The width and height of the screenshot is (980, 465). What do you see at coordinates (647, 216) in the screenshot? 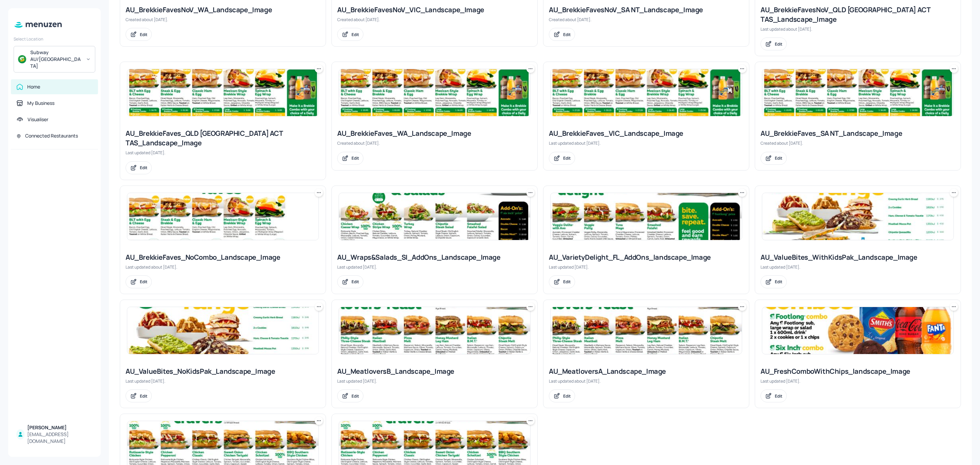
I see `img: 2025-09-09-1757392797844w8mi0xg7xq.jpeg` at bounding box center [647, 216].